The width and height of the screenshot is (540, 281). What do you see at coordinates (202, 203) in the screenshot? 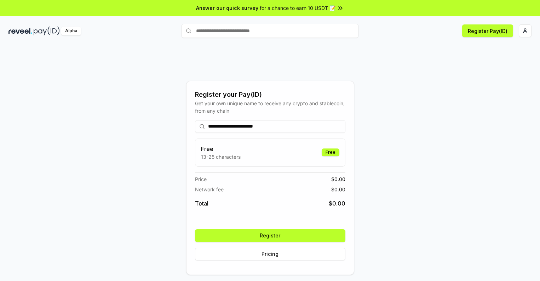
I see `span: Total` at bounding box center [202, 203].